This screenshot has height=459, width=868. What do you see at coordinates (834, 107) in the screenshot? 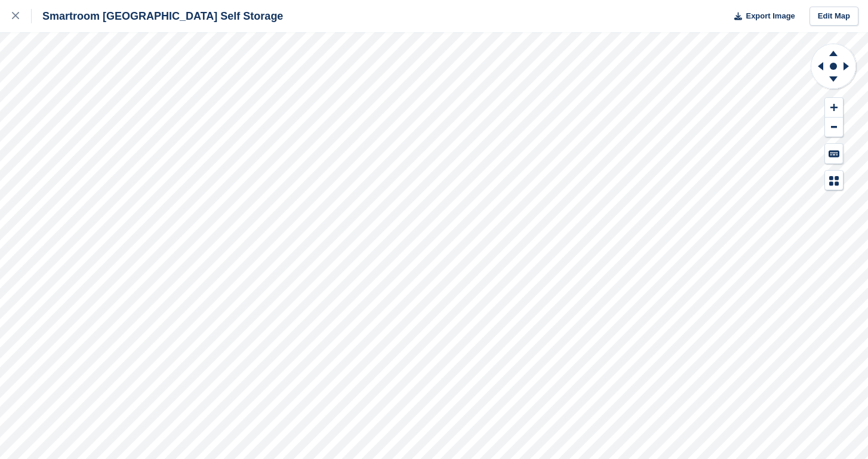
I see `button: Zoom In` at bounding box center [834, 107].